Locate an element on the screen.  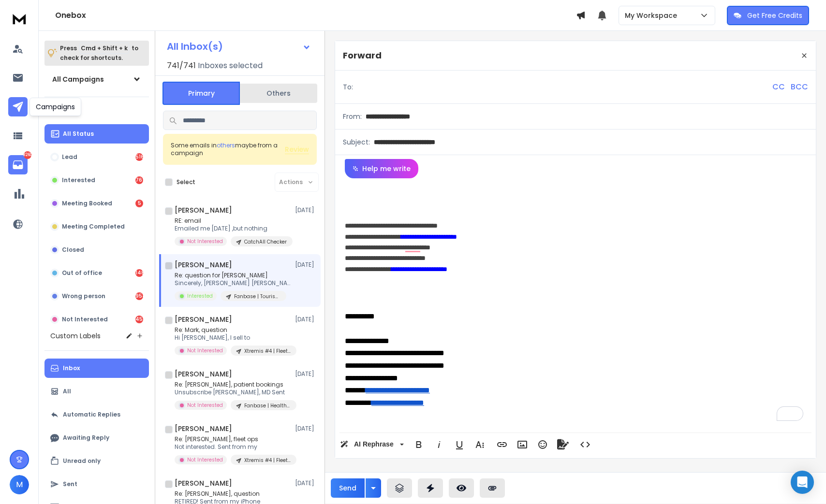
div: To enrich screen reader interactions, please activate Accessibility in Grammarly extension settings is located at coordinates (575, 304).